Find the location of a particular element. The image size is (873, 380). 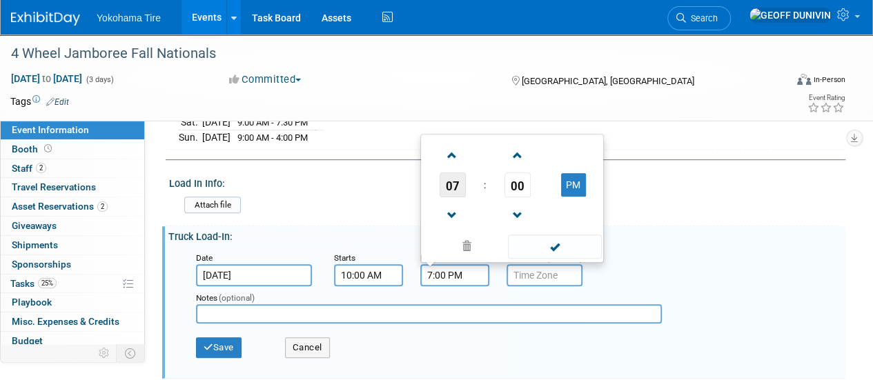

span: Asset Reservations is located at coordinates (59, 206).